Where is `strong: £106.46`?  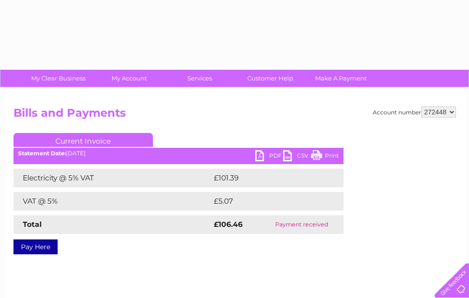 strong: £106.46 is located at coordinates (228, 224).